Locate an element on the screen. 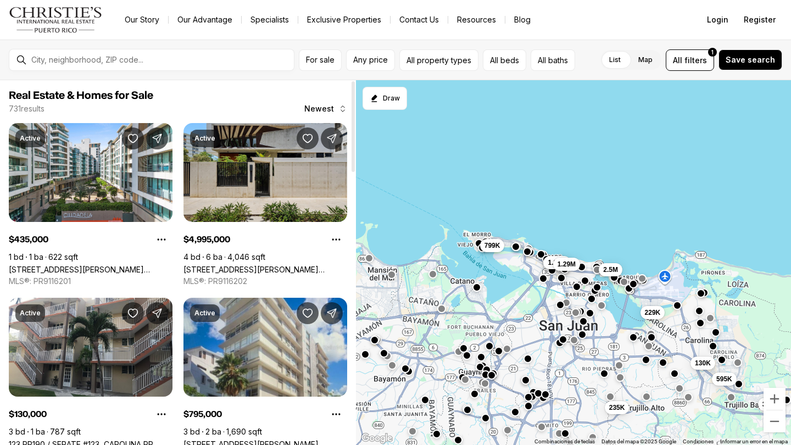 The width and height of the screenshot is (791, 445). span: For sale is located at coordinates (320, 60).